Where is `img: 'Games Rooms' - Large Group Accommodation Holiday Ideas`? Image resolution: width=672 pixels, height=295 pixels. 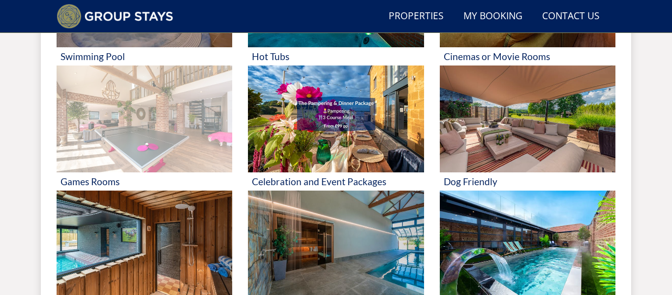 img: 'Games Rooms' - Large Group Accommodation Holiday Ideas is located at coordinates (144, 119).